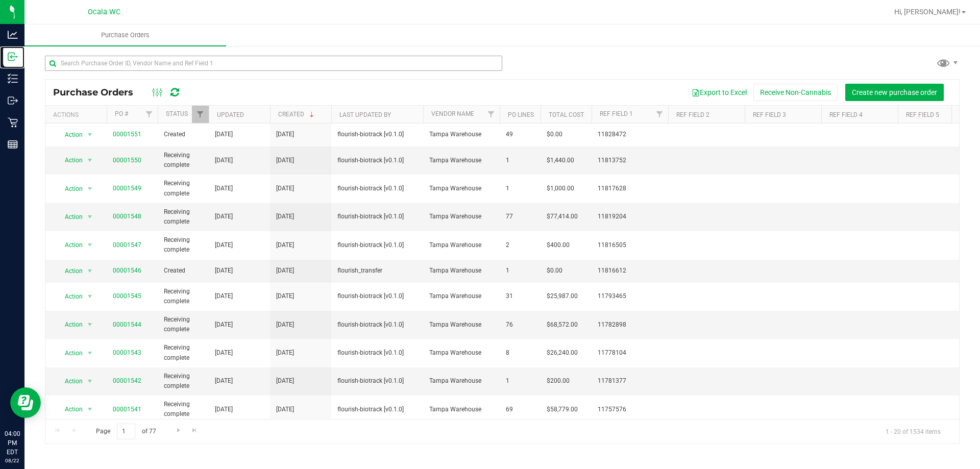 The width and height of the screenshot is (980, 469). What do you see at coordinates (923, 115) in the screenshot?
I see `a: Ref Field 5` at bounding box center [923, 115].